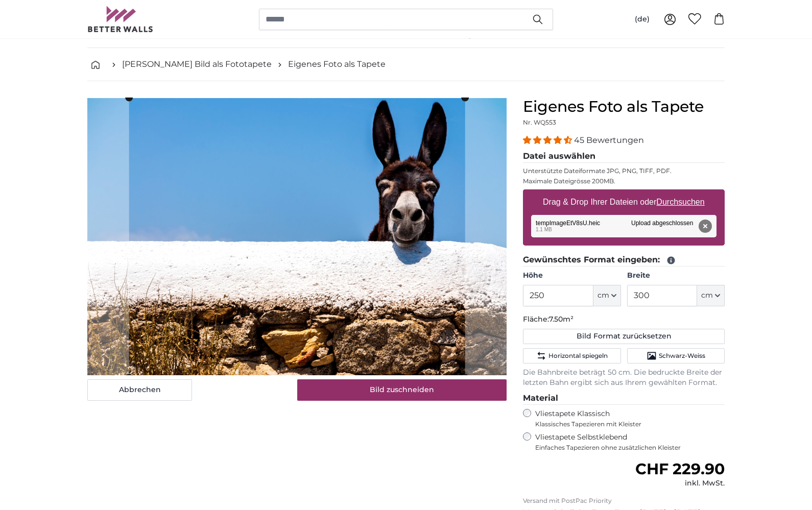 The image size is (812, 510). I want to click on a: Eigenes Foto als Tapete, so click(337, 64).